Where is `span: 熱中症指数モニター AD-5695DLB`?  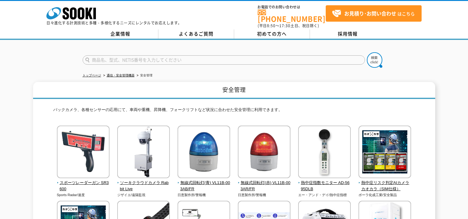 span: 熱中症指数モニター AD-5695DLB is located at coordinates (325, 186).